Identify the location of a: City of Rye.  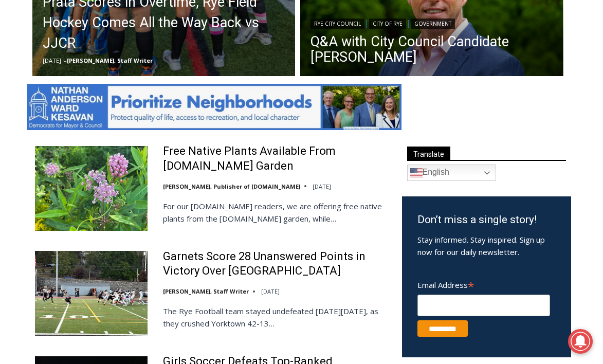
(387, 23).